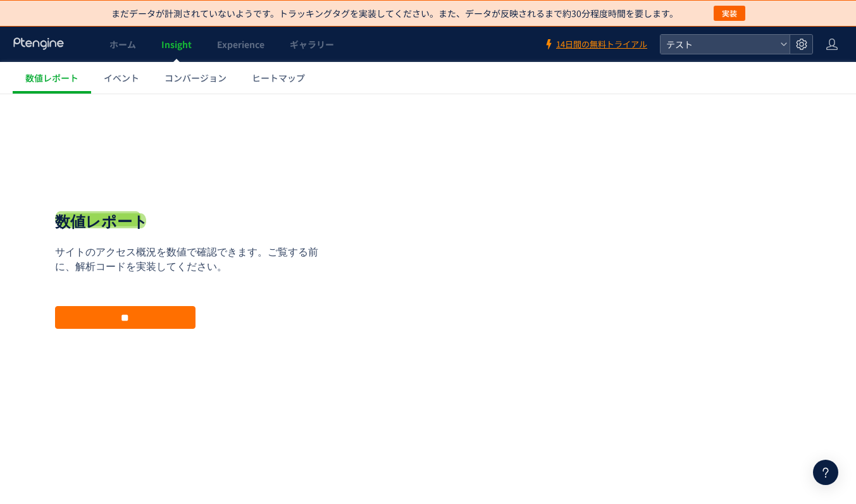 The height and width of the screenshot is (504, 856). I want to click on p: まだデータが計測されていないようです。トラッキングタグを実装してください。また、データが反映されるまで約30分程度時間を要します。, so click(395, 13).